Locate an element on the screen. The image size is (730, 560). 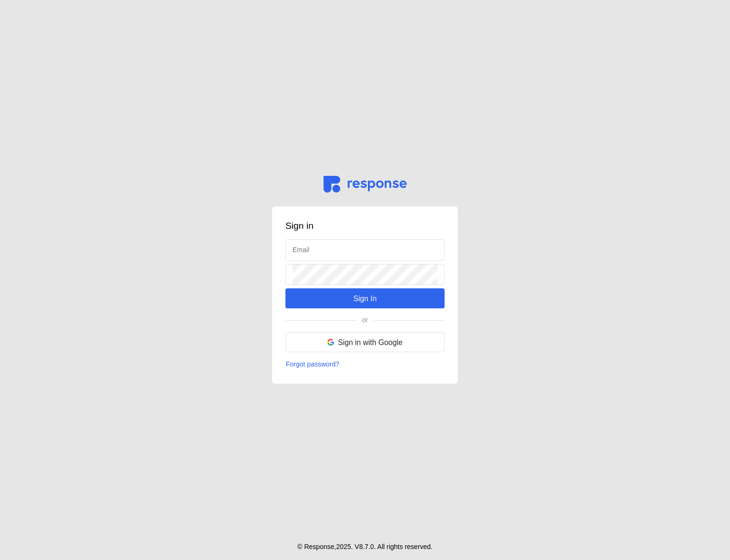
p: Sign in with Google is located at coordinates (370, 342).